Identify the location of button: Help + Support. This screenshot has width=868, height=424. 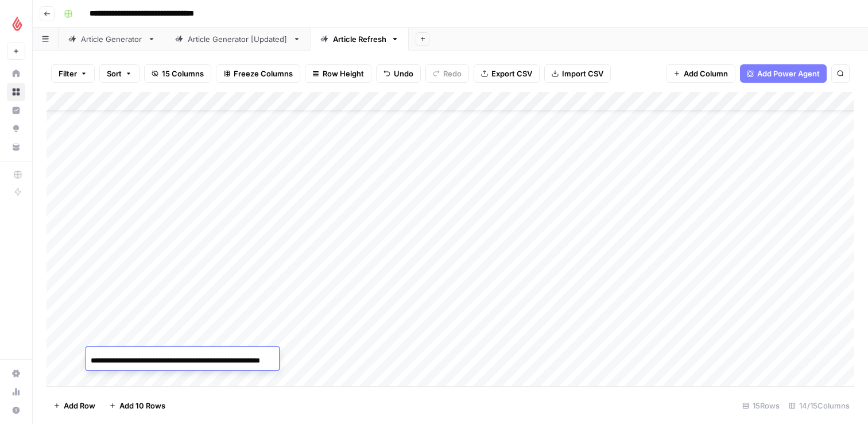
(16, 410).